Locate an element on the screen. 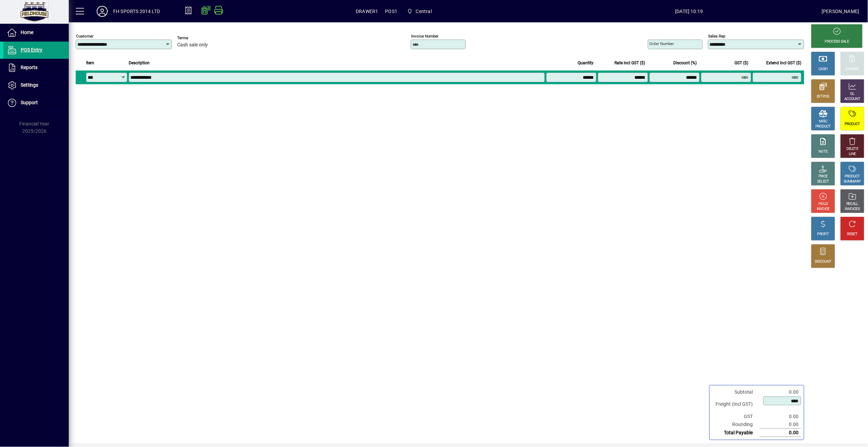 This screenshot has width=868, height=447. a: Home is located at coordinates (36, 32).